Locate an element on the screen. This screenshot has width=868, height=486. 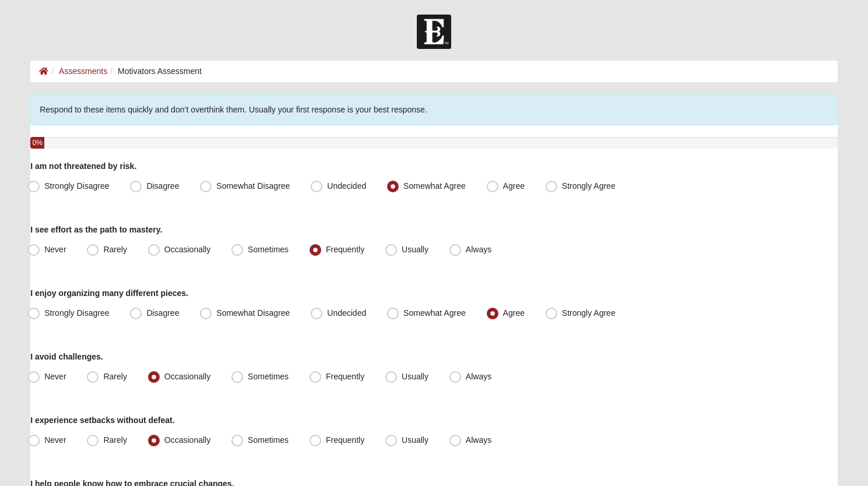
label: I avoid challenges. is located at coordinates (67, 356).